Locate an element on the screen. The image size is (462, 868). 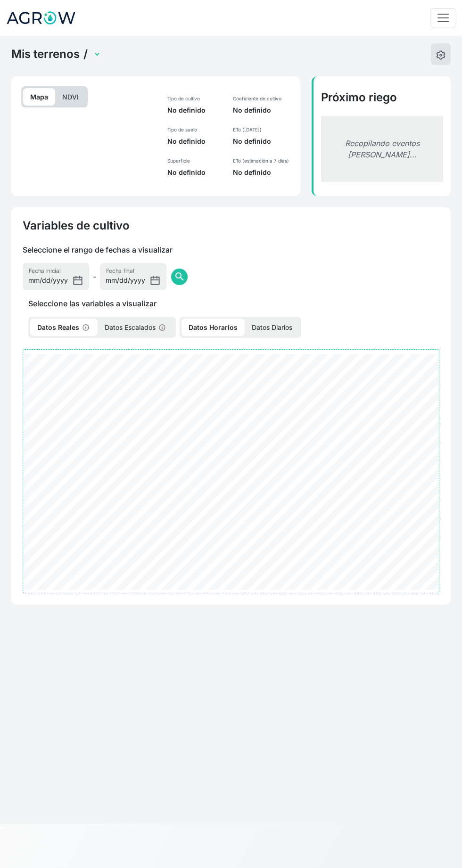
p: Seleccione el rango de fechas a visualizar is located at coordinates (98, 250).